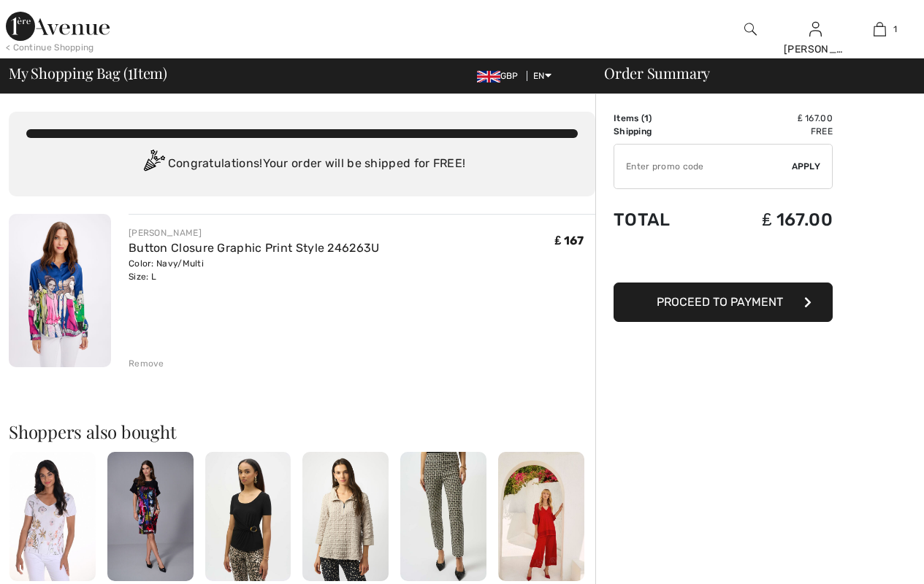  What do you see at coordinates (880, 30) in the screenshot?
I see `img: My Bag` at bounding box center [880, 30].